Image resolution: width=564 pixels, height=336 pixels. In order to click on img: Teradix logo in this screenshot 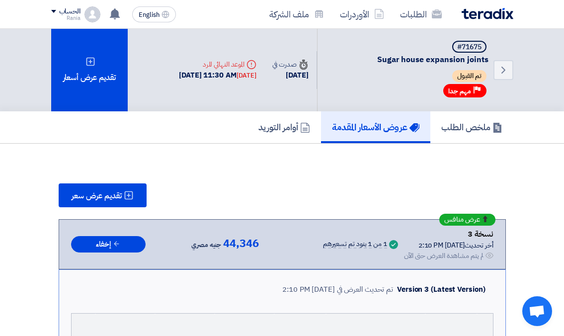, I will do `click(487, 13)`.